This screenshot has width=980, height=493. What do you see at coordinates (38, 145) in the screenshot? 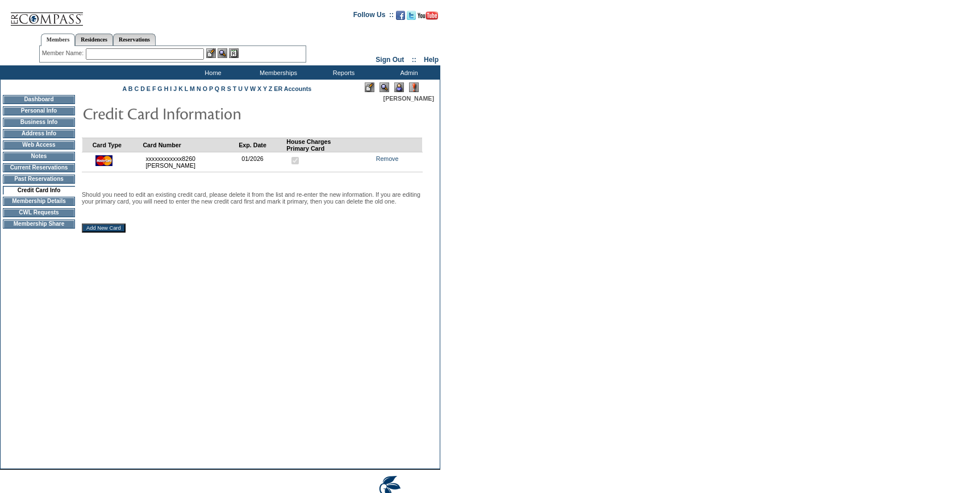
I see `td: Web Access` at bounding box center [38, 145].